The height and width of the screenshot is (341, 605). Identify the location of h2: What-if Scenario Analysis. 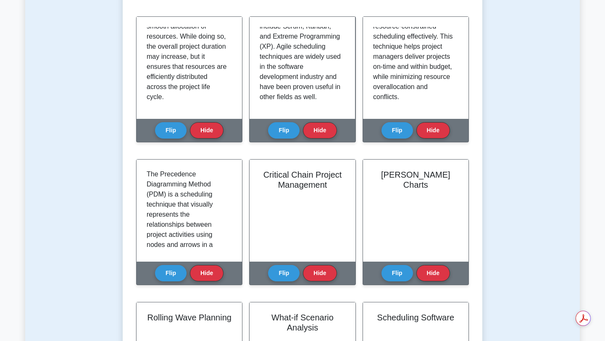
(302, 323).